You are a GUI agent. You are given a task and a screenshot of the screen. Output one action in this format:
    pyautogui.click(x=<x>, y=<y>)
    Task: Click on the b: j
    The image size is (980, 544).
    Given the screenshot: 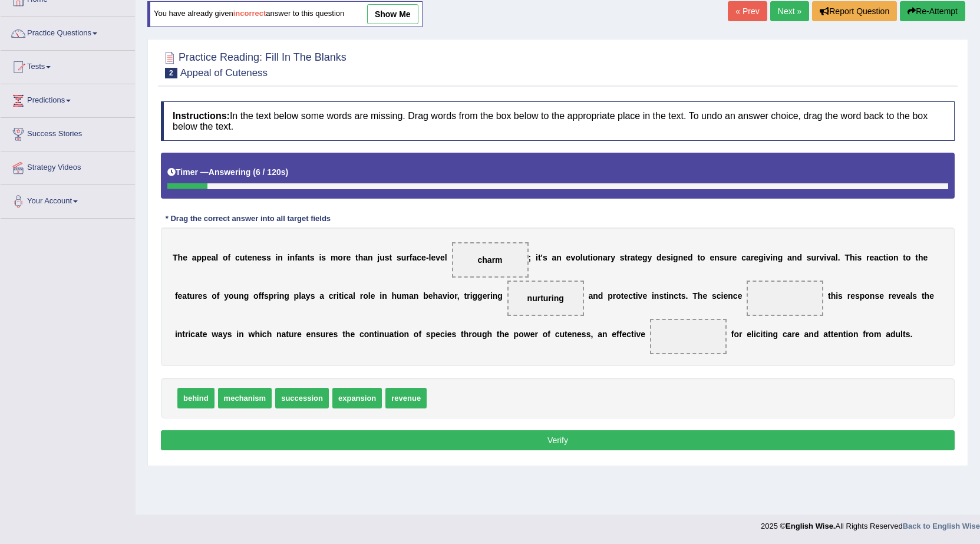 What is the action you would take?
    pyautogui.click(x=378, y=257)
    